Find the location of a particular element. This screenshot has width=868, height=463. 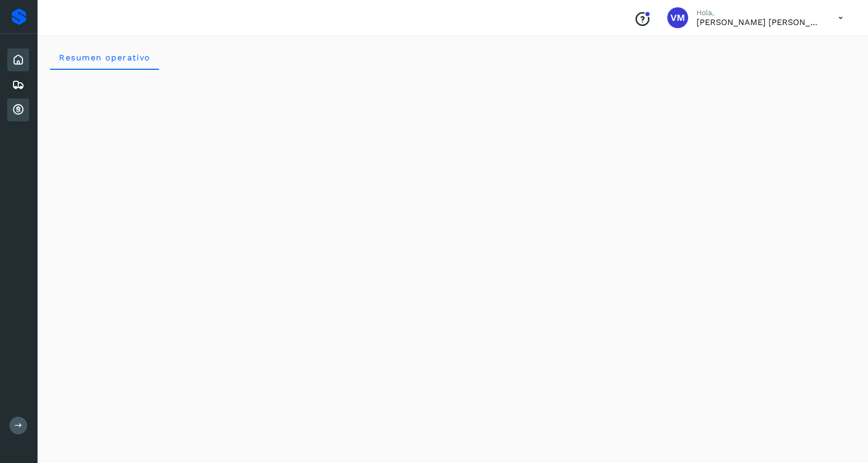

div: Inicio is located at coordinates (18, 60).